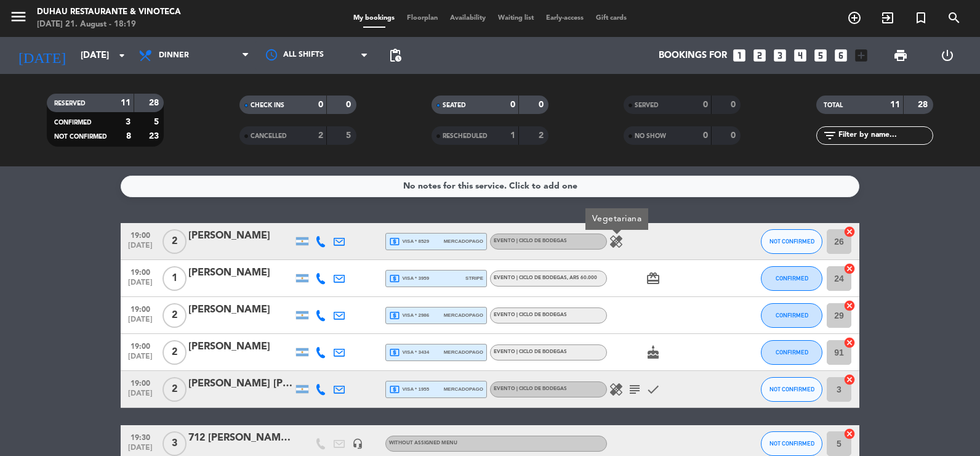  I want to click on div: No notes for this service. Click to add one, so click(490, 186).